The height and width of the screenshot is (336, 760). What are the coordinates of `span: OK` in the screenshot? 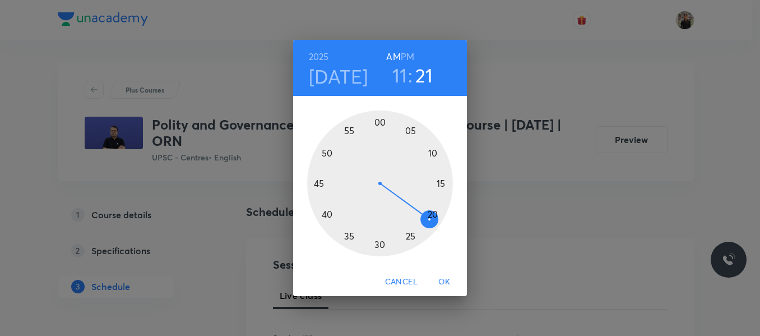 It's located at (444, 281).